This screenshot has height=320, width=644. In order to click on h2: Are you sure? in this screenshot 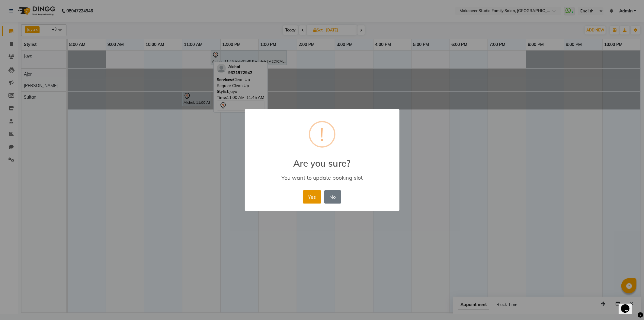, I will do `click(322, 160)`.